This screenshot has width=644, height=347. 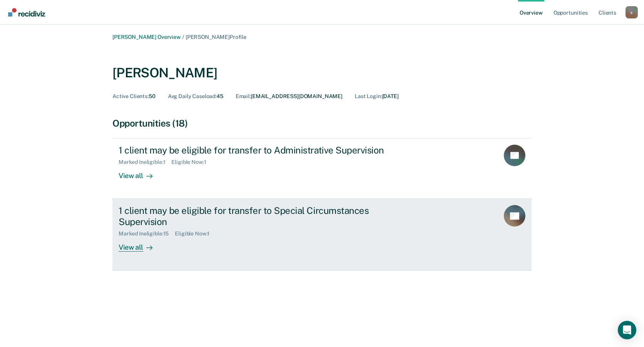 I want to click on span: Last Login :, so click(x=368, y=96).